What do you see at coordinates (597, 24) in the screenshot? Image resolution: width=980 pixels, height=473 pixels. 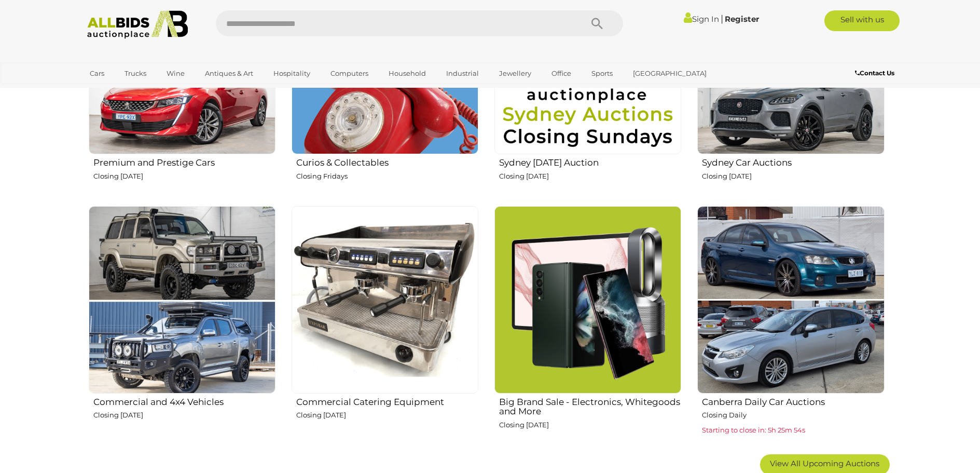 I see `button: Search` at bounding box center [597, 24].